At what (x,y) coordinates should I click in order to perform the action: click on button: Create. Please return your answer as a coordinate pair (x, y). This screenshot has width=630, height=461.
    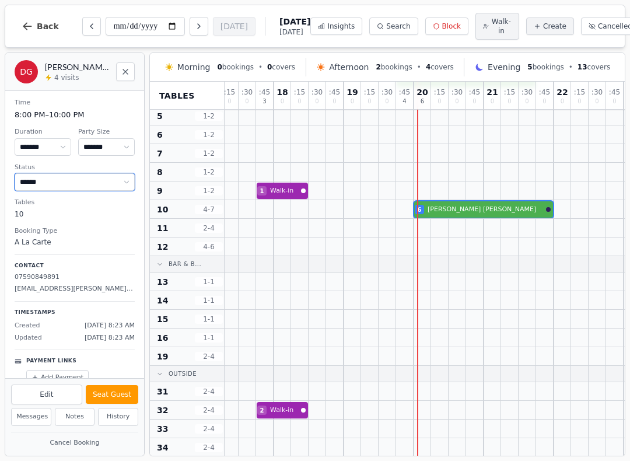
    Looking at the image, I should click on (550, 26).